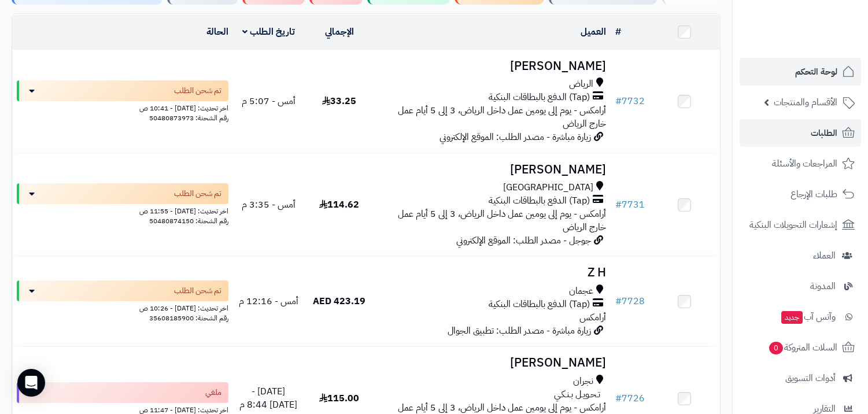  I want to click on span: زيارة مباشرة - مصدر الطلب: تطبيق الجوال, so click(519, 331).